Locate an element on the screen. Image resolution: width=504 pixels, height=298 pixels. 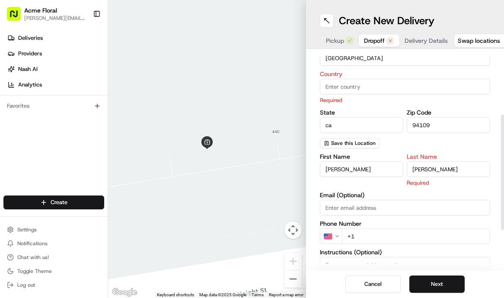
span: Settings is located at coordinates (27, 229).